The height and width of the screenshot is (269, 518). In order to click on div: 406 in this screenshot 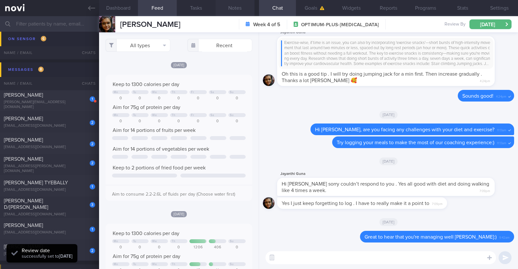, I will do `click(217, 247)`.